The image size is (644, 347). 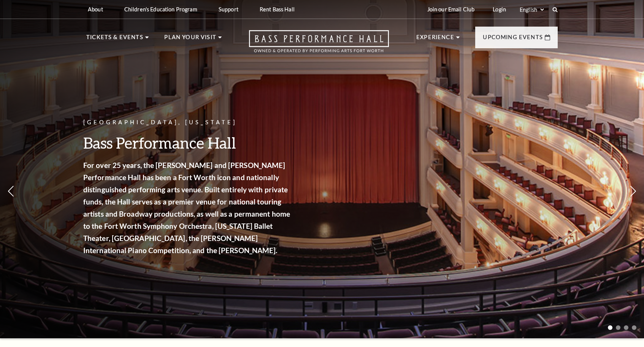 I want to click on select: Select:, so click(x=532, y=10).